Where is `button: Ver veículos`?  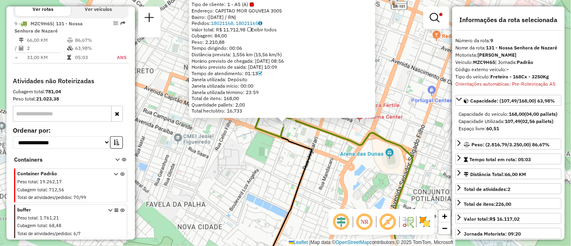 button: Ver veículos is located at coordinates (98, 9).